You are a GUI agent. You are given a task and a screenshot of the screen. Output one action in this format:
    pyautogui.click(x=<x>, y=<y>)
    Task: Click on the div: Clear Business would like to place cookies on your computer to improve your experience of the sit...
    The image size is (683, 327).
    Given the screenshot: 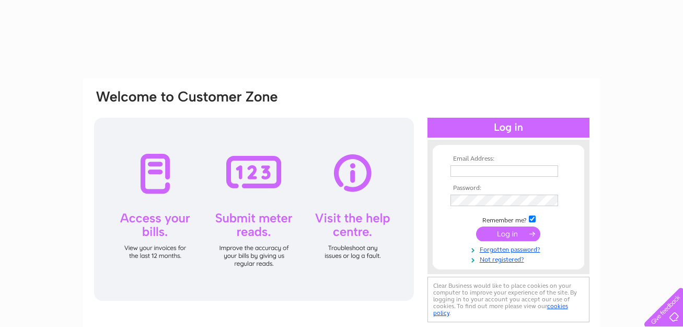 What is the action you would take?
    pyautogui.click(x=509, y=299)
    